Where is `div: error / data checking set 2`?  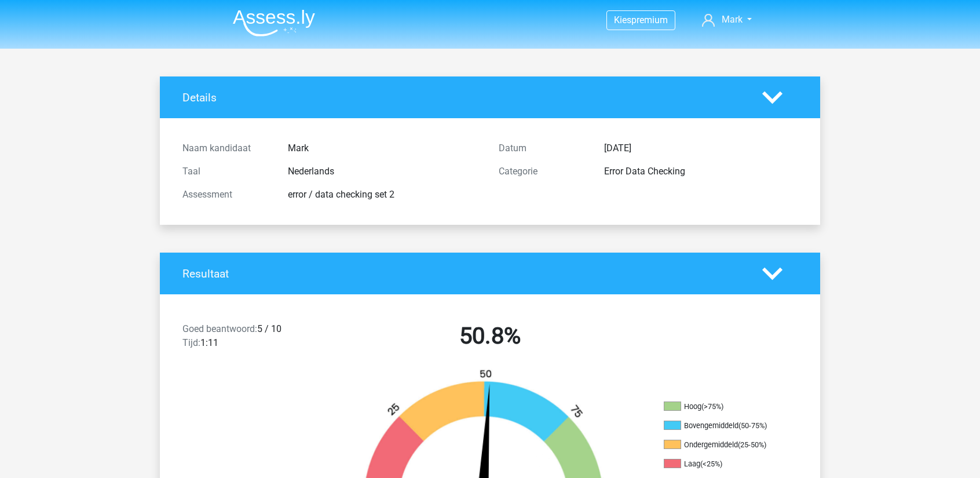 div: error / data checking set 2 is located at coordinates (385, 195).